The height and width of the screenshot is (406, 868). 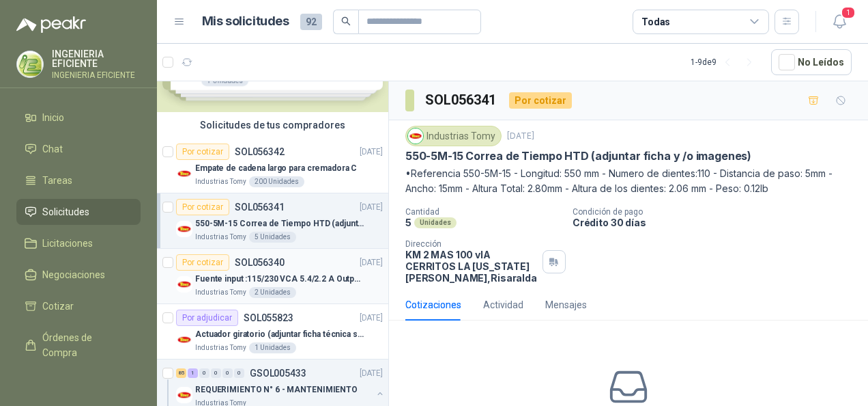 I want to click on a: Inicio, so click(x=78, y=118).